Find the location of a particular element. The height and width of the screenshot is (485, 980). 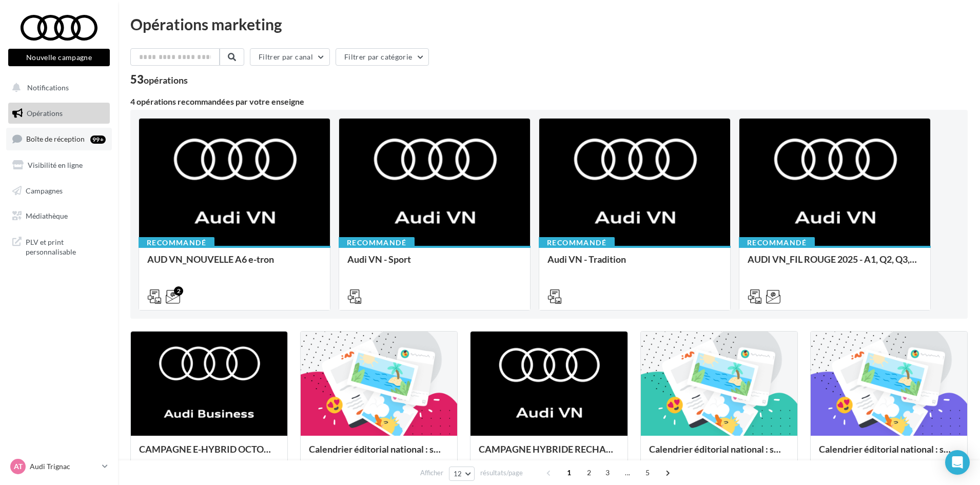

a: Médiathèque is located at coordinates (59, 216).